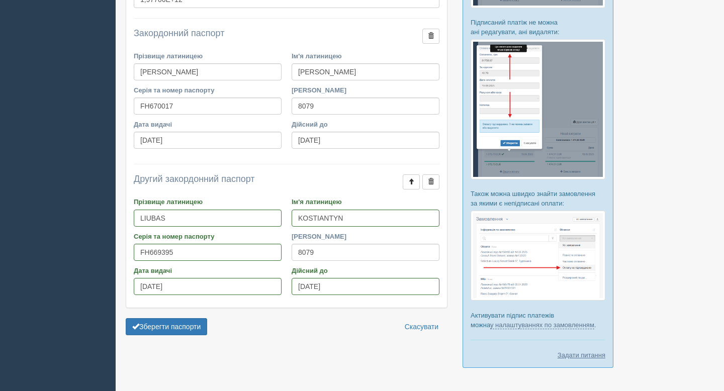 The height and width of the screenshot is (391, 724). What do you see at coordinates (421, 327) in the screenshot?
I see `a: Скасувати` at bounding box center [421, 327].